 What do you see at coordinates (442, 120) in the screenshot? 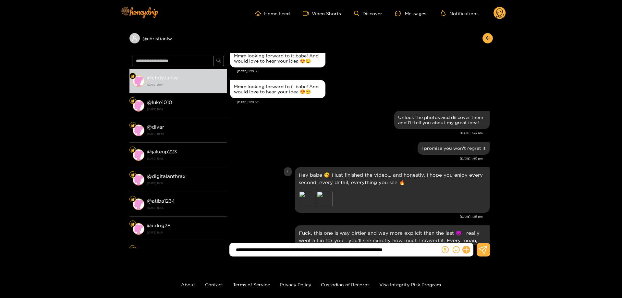
I see `div: Unlock the photos and discover them and I'll tell you about my great idea!` at bounding box center [442, 120].